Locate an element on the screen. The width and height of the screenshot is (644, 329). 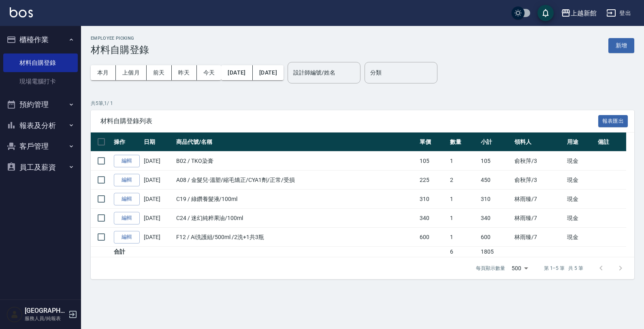
a: 現場電腦打卡 is located at coordinates (41, 82).